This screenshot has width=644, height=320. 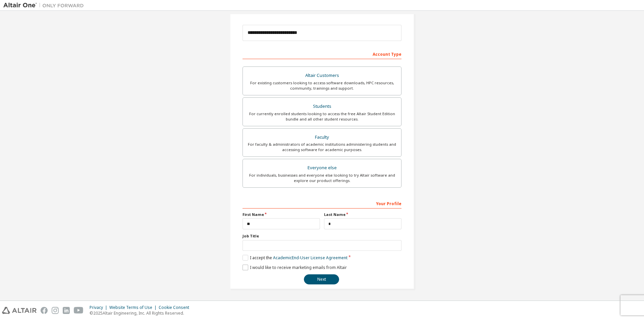 I want to click on img: facebook.svg, so click(x=44, y=310).